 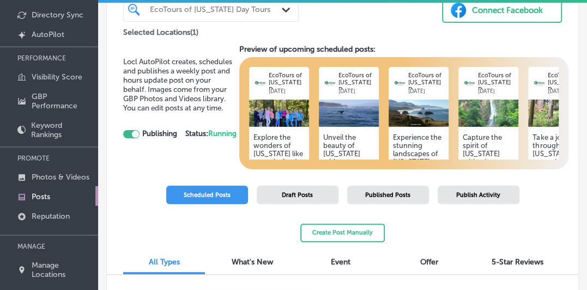 What do you see at coordinates (279, 113) in the screenshot?
I see `img: 170692758332370dad-6b5e-4d7f-ab15-412614f41dee_2024-02-02.jpg` at bounding box center [279, 113].